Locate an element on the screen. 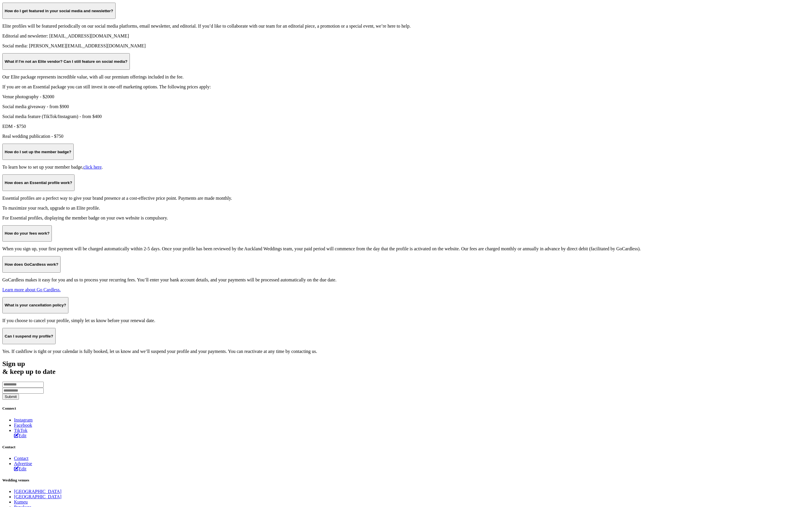 The width and height of the screenshot is (812, 507). button: How does GoCardless work? is located at coordinates (31, 265).